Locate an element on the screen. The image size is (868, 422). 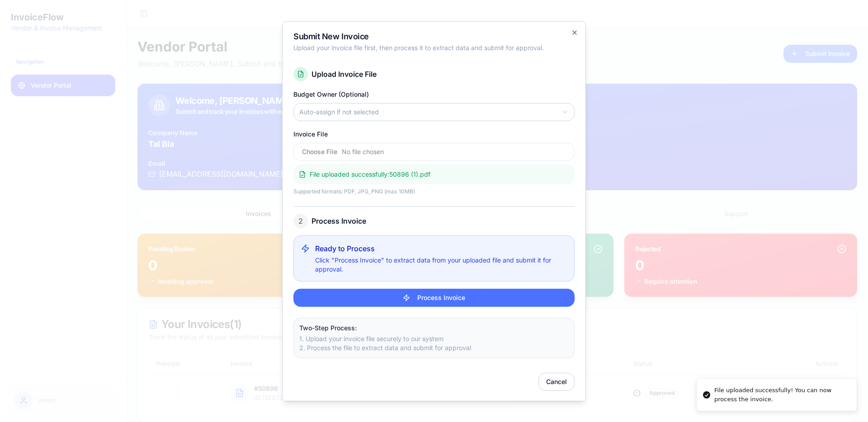
p: Click "Process Invoice" to extract data from your uploaded file and submit it for approval. is located at coordinates (441, 265).